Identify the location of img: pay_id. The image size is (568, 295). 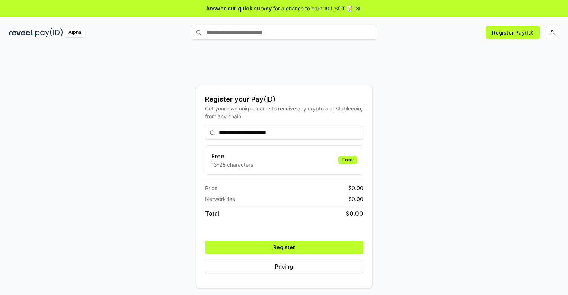
(49, 32).